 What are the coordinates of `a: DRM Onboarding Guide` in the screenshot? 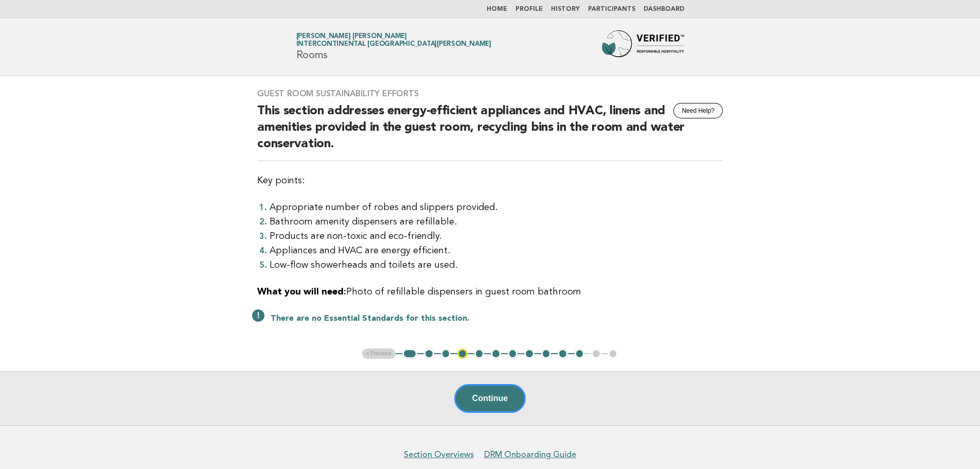 It's located at (530, 454).